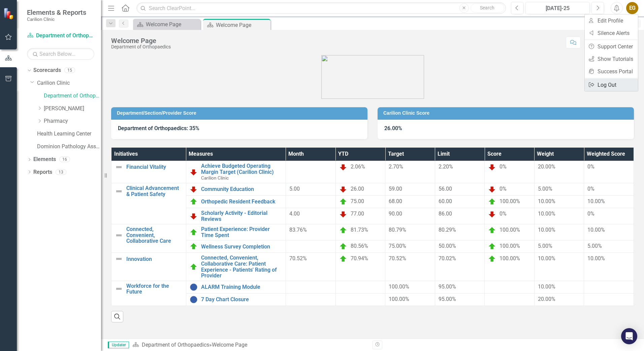 The image size is (644, 351). Describe the element at coordinates (298, 230) in the screenshot. I see `span: 83.76%` at that location.